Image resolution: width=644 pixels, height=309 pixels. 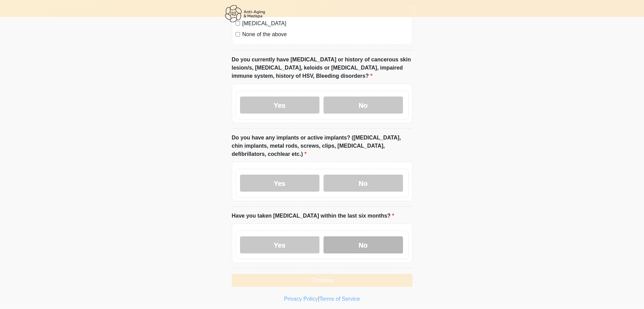 I want to click on img: R3 Anti Aging & Medspa Scottsdale Logo, so click(x=245, y=14).